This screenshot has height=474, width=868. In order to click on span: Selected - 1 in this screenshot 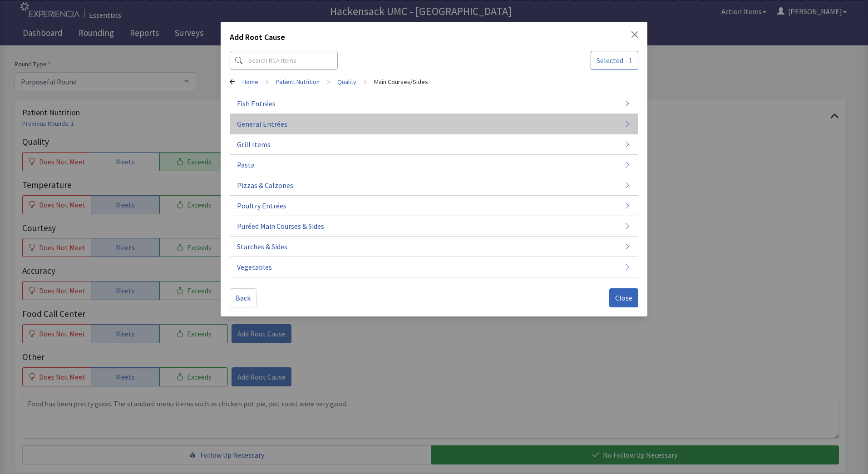, I will do `click(614, 61)`.